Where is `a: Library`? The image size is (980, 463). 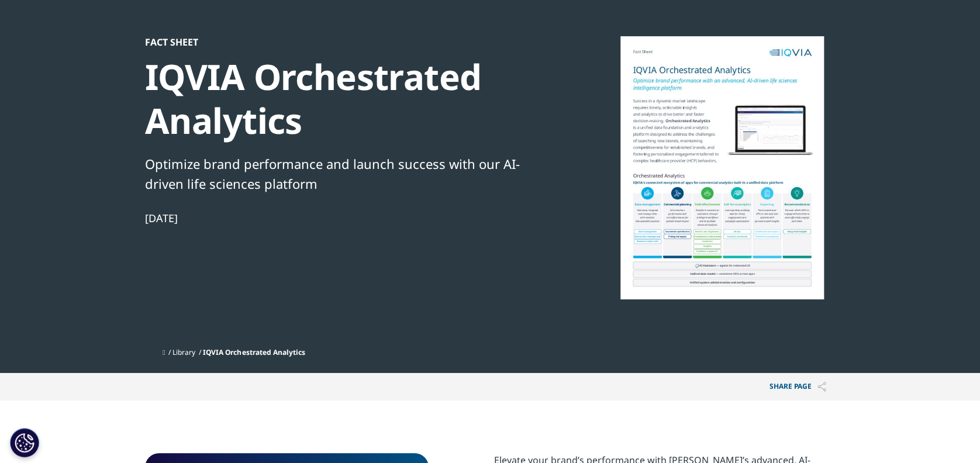
a: Library is located at coordinates (184, 352).